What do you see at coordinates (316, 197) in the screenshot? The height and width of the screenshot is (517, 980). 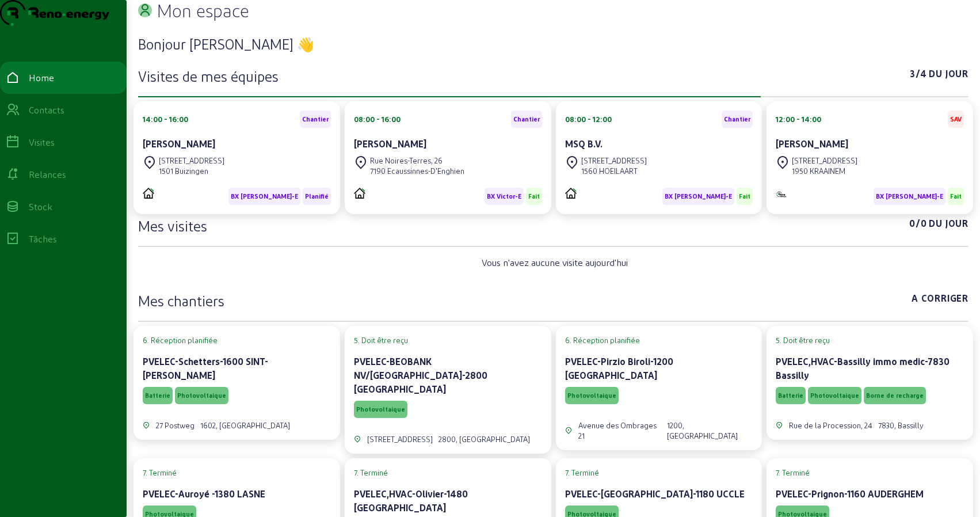 I see `span: Planifié` at bounding box center [316, 197].